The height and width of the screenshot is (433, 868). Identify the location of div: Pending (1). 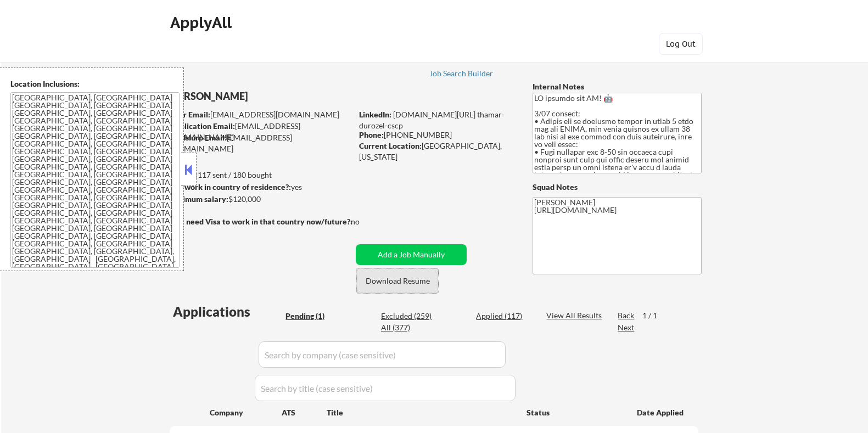
(313, 316).